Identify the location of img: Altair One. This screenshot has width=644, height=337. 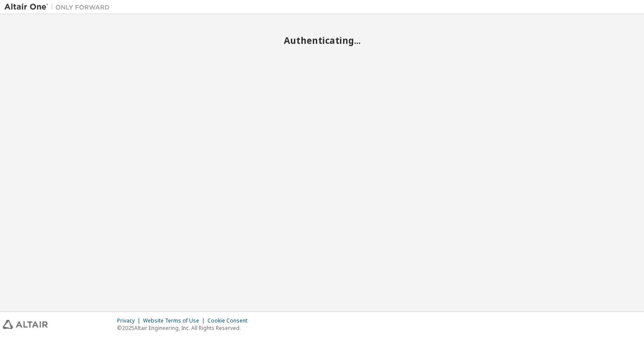
(59, 7).